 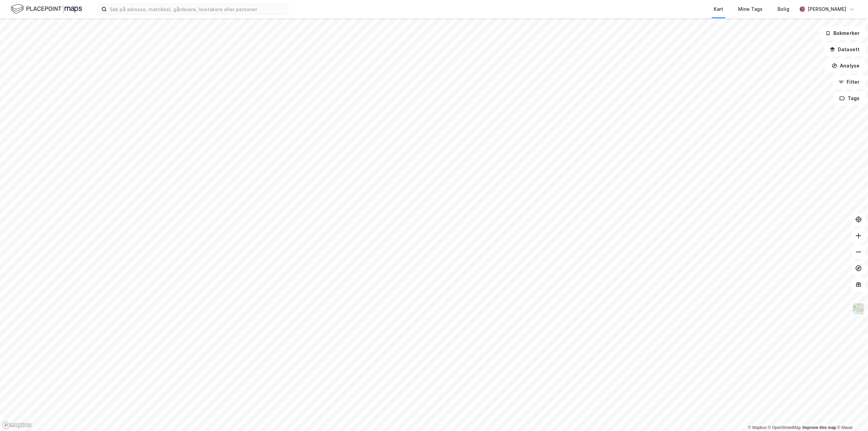 What do you see at coordinates (849, 98) in the screenshot?
I see `button: Tags` at bounding box center [849, 98].